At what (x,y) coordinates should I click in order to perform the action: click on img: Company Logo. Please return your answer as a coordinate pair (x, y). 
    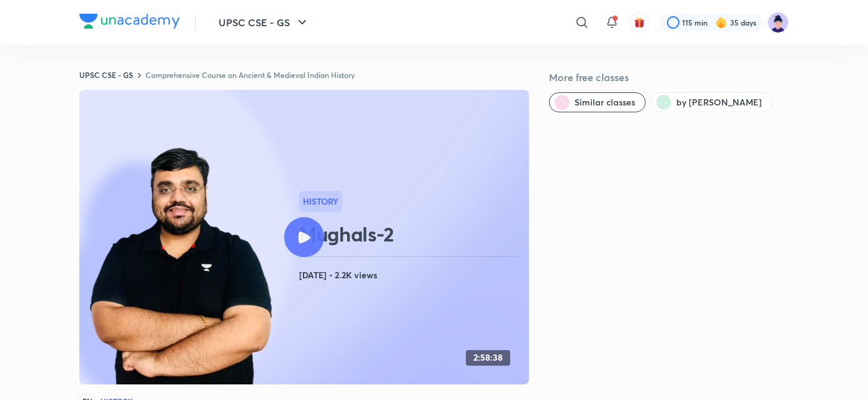
    Looking at the image, I should click on (129, 22).